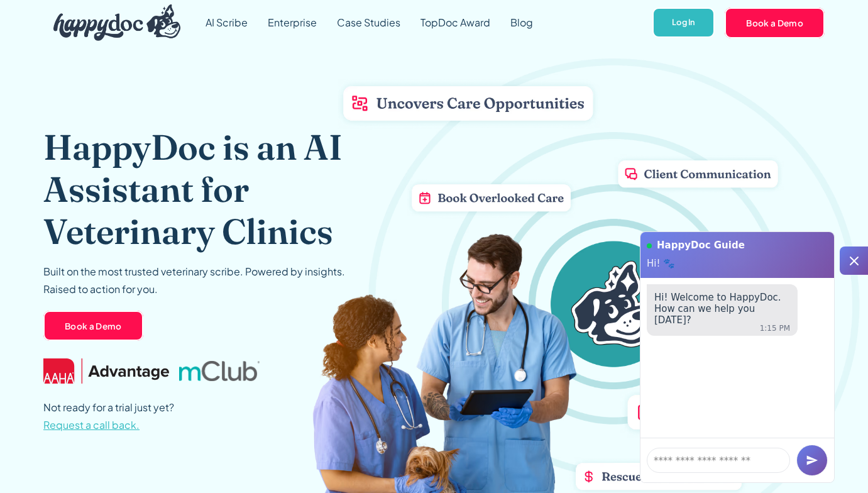  What do you see at coordinates (194, 280) in the screenshot?
I see `p: Built on the most trusted veterinary scribe. Powered by insights. Raised to action for you.` at bounding box center [194, 280].